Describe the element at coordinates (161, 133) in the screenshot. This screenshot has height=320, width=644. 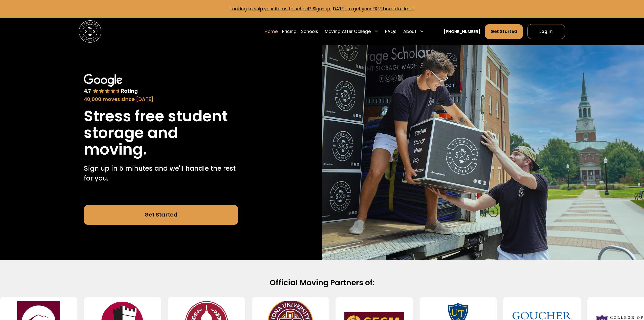
I see `h1: Stress free student storage and moving.` at that location.